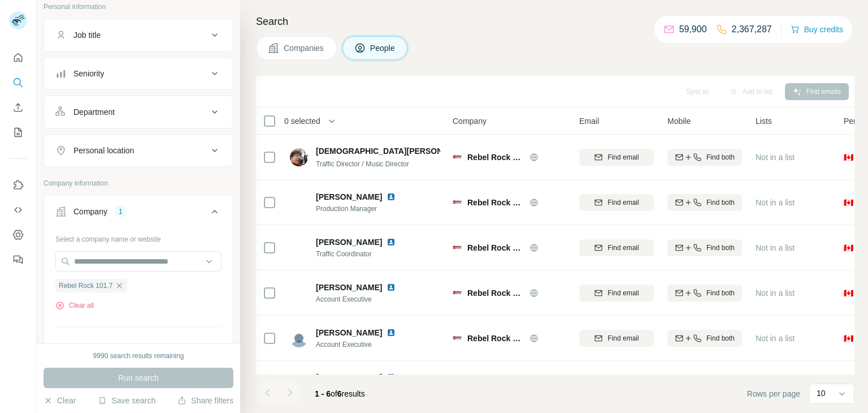  Describe the element at coordinates (817, 30) in the screenshot. I see `button: Buy credits` at that location.